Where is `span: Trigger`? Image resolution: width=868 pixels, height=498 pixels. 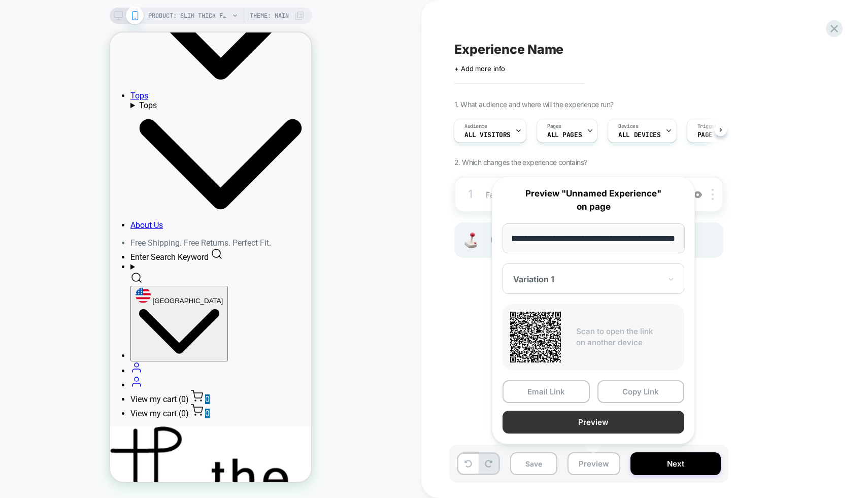
span: Trigger is located at coordinates (707, 126).